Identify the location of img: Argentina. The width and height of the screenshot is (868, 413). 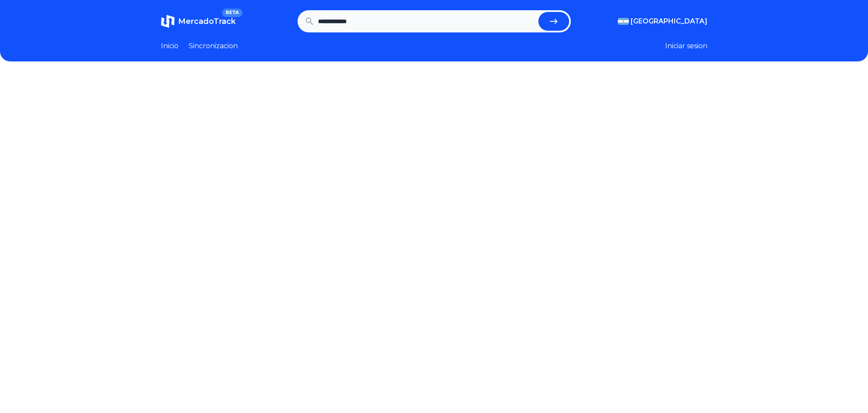
(623, 22).